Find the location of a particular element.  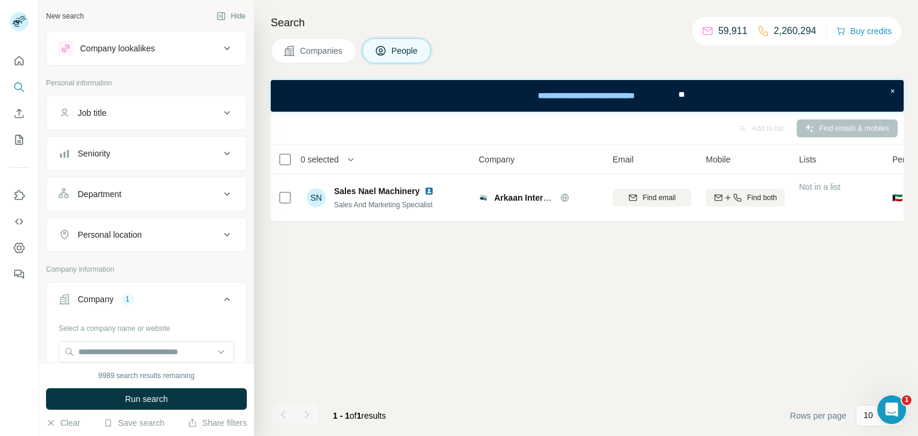

span: Company is located at coordinates (496, 159).